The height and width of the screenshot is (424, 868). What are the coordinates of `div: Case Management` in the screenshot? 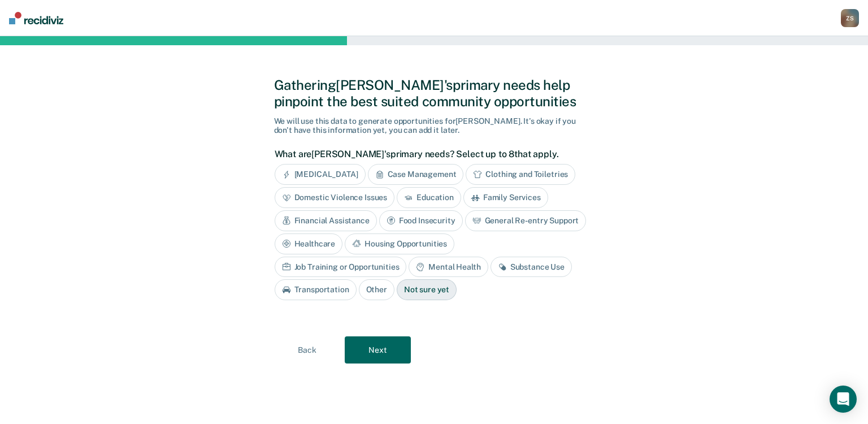 It's located at (416, 174).